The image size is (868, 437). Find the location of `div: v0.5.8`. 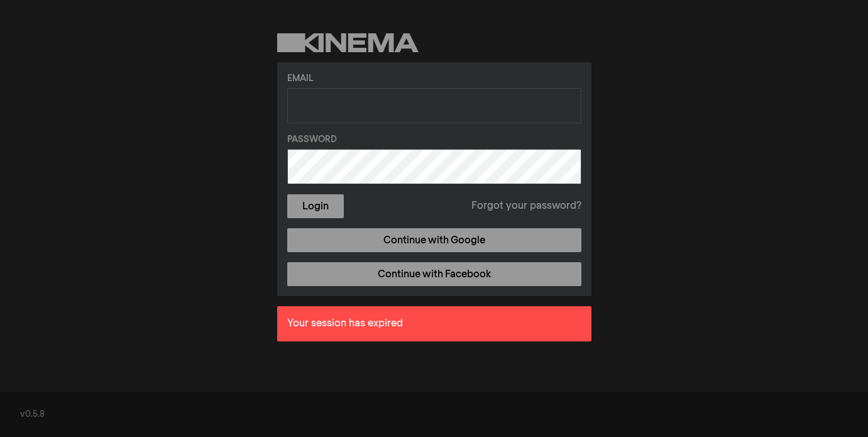

div: v0.5.8 is located at coordinates (434, 414).